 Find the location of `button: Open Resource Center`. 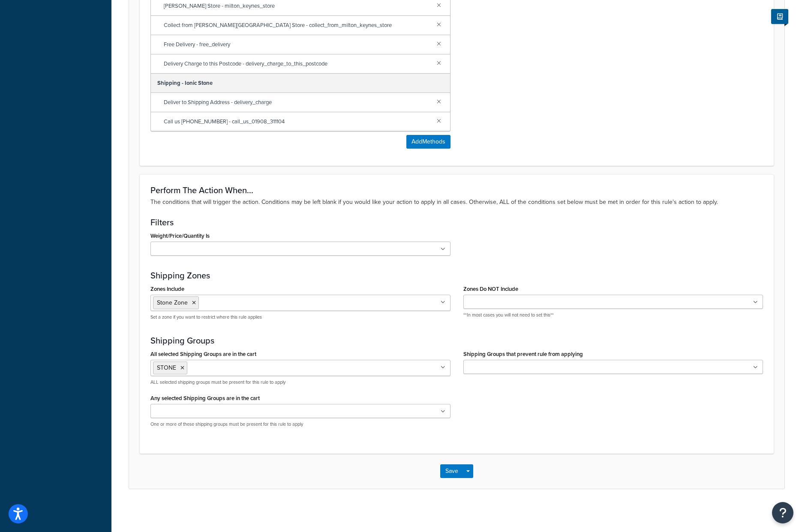

button: Open Resource Center is located at coordinates (783, 513).